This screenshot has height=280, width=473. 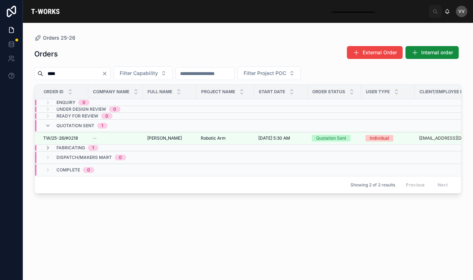 What do you see at coordinates (111, 92) in the screenshot?
I see `span: Company Name` at bounding box center [111, 92].